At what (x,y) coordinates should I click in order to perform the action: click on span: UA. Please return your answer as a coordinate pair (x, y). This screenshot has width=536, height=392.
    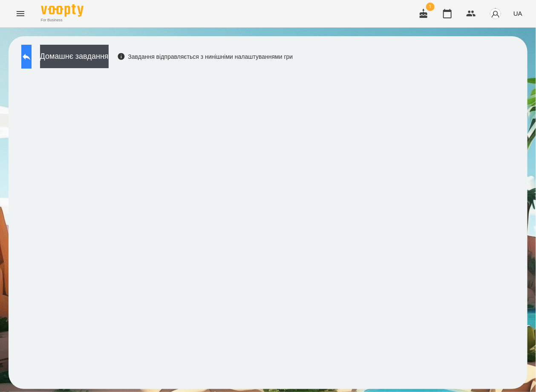
    Looking at the image, I should click on (518, 13).